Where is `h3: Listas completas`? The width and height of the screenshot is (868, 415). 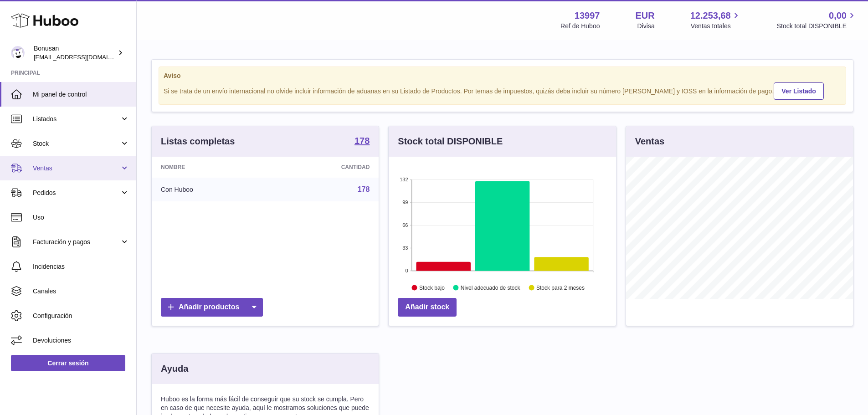
h3: Listas completas is located at coordinates (198, 141).